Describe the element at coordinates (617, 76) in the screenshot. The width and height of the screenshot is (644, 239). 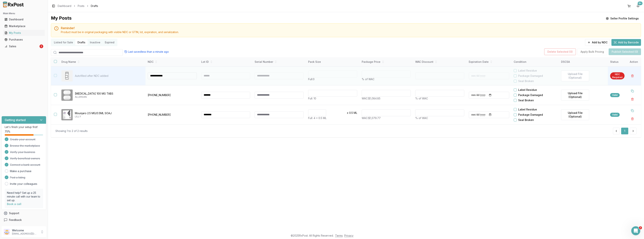
I see `div: NDC Required` at that location.